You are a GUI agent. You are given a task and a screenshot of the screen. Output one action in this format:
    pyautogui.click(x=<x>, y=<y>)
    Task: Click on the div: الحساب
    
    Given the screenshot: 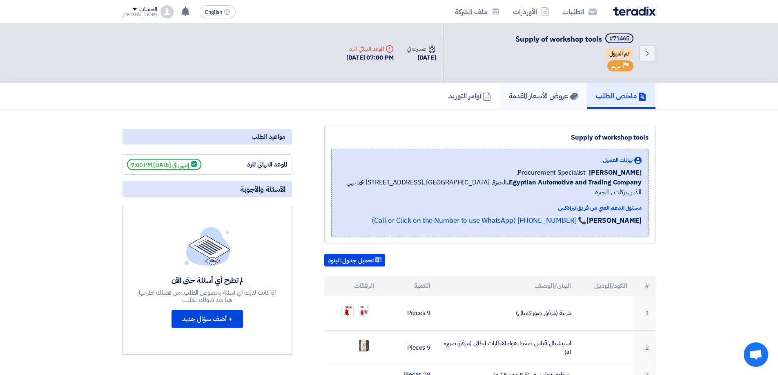 What is the action you would take?
    pyautogui.click(x=148, y=9)
    